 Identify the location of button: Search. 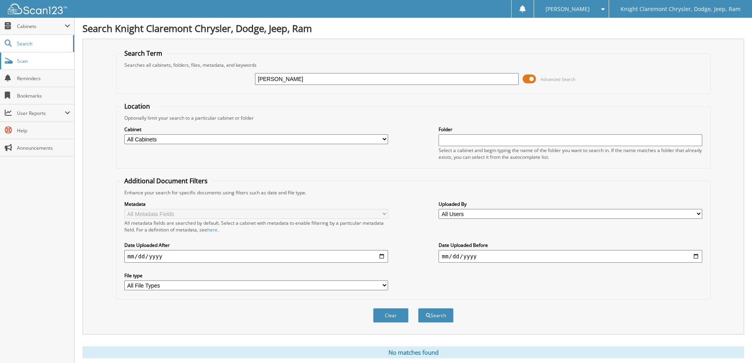
(436, 315).